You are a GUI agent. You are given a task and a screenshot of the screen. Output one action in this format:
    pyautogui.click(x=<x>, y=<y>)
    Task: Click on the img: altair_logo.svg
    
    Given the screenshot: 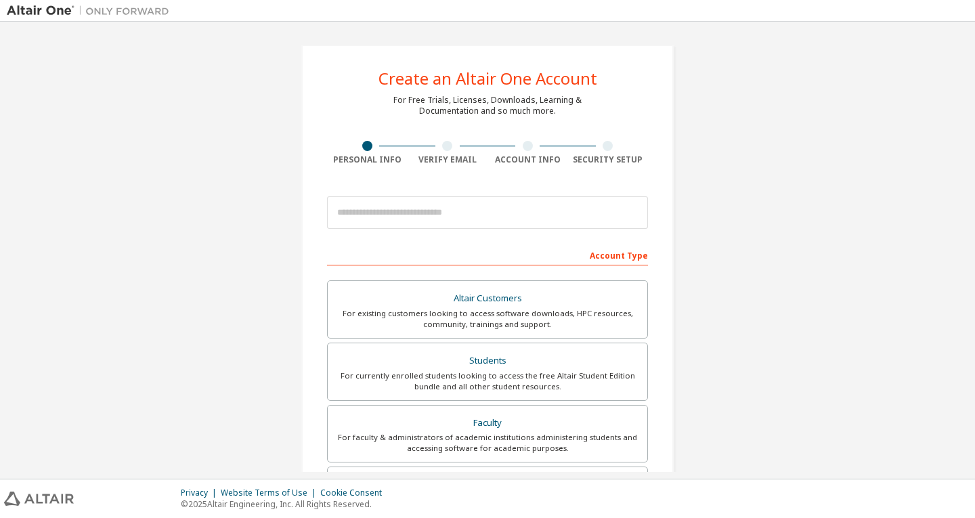 What is the action you would take?
    pyautogui.click(x=39, y=499)
    